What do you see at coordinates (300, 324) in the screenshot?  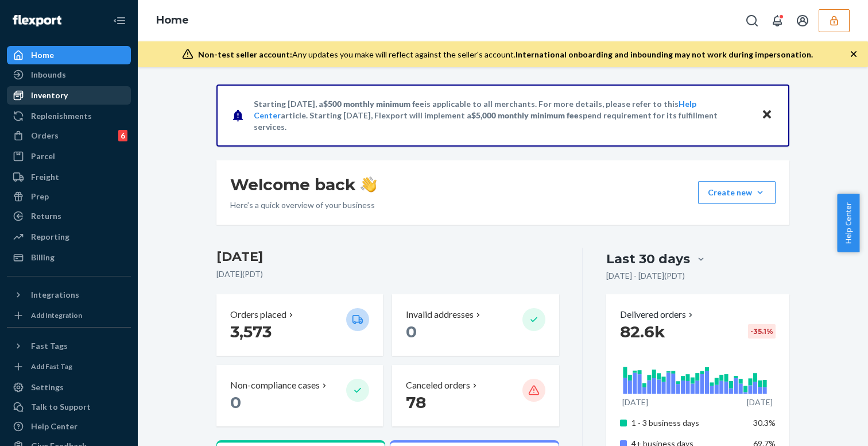 I see `button: Orders placed 3,573` at bounding box center [300, 324].